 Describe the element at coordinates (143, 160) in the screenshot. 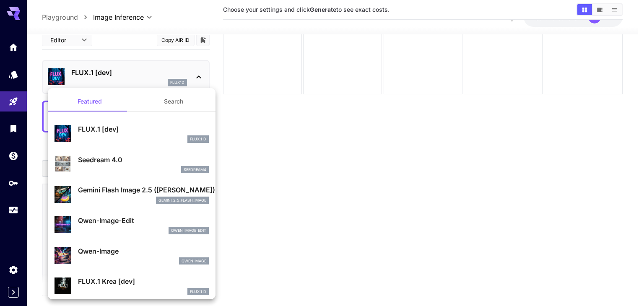

I see `p: Seedream 4.0` at that location.